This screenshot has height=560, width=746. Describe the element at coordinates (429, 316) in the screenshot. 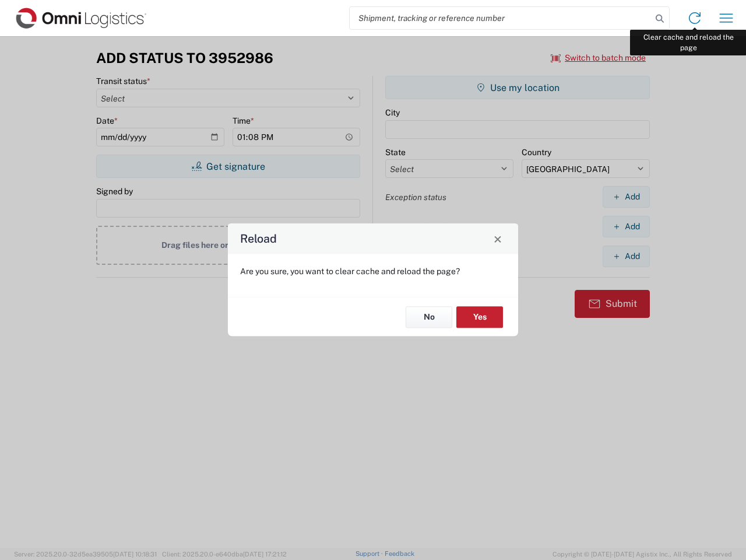

I see `button: No` at that location.